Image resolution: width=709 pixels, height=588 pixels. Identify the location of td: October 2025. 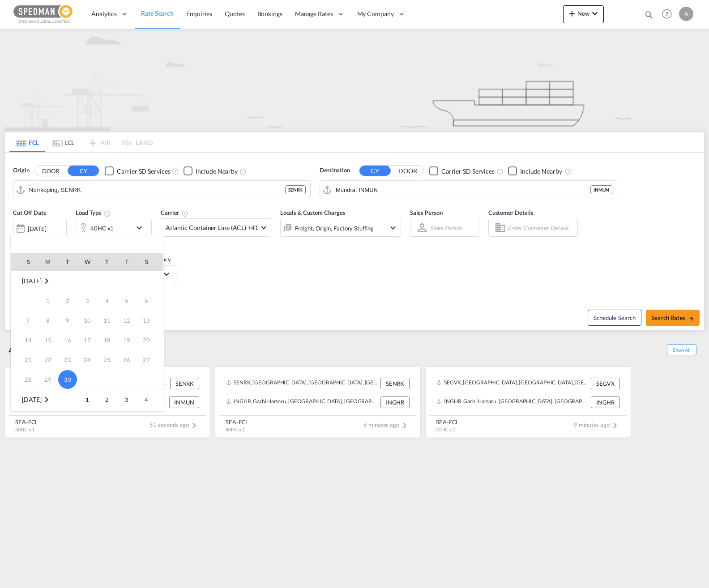
(44, 399).